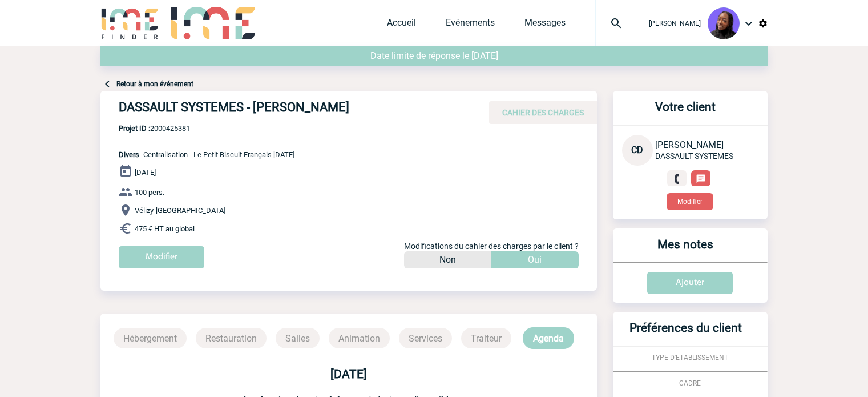 This screenshot has height=397, width=868. Describe the element at coordinates (401, 25) in the screenshot. I see `a: Accueil` at that location.